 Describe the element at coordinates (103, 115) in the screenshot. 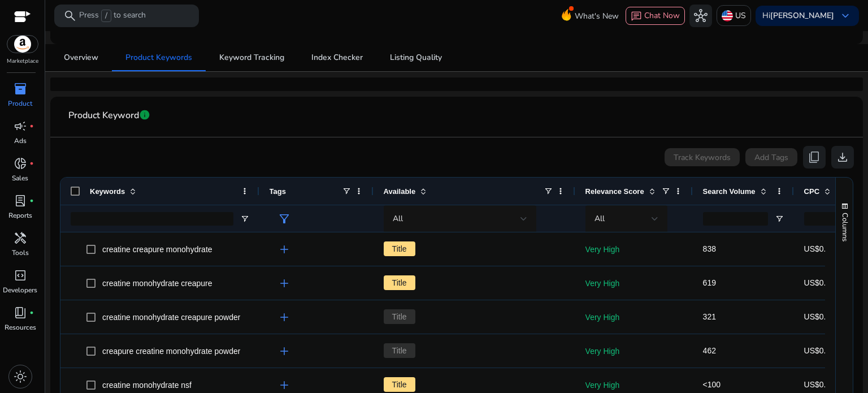

I see `span: Product Keyword` at that location.